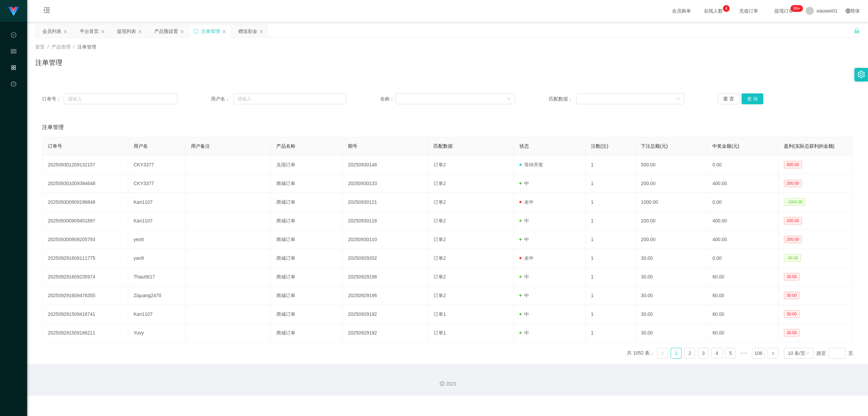 The width and height of the screenshot is (868, 416). What do you see at coordinates (286, 146) in the screenshot?
I see `span: 产品名称` at bounding box center [286, 146].